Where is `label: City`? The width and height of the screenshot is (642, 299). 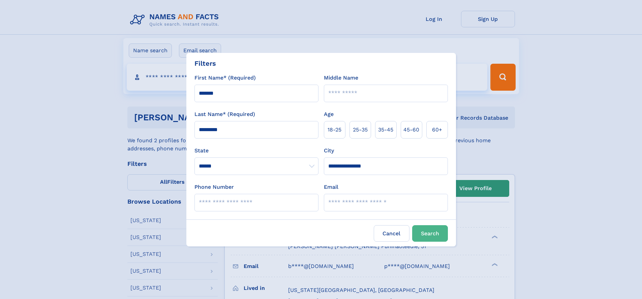
label: City is located at coordinates (329, 151).